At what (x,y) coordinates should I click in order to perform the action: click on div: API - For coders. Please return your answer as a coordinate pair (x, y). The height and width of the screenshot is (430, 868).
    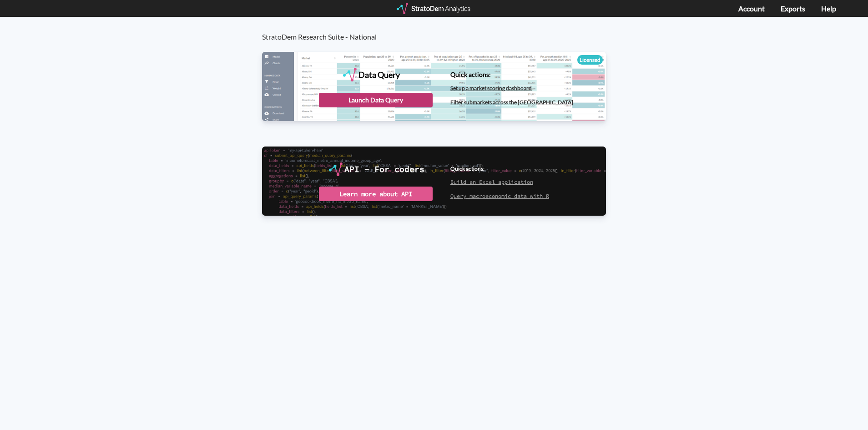
    Looking at the image, I should click on (385, 169).